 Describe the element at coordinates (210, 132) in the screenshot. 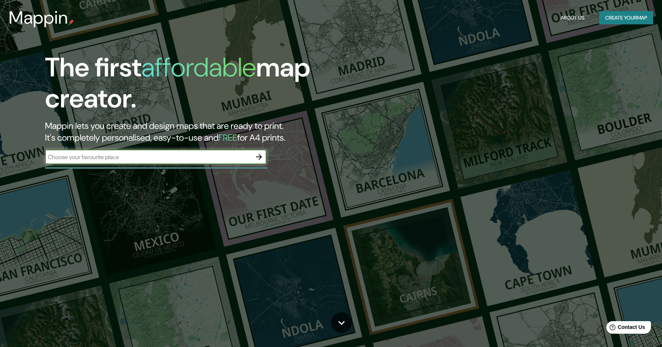

I see `h2: Mappin lets you create and design maps that are ready to print. It's completely personalised, eas...` at that location.